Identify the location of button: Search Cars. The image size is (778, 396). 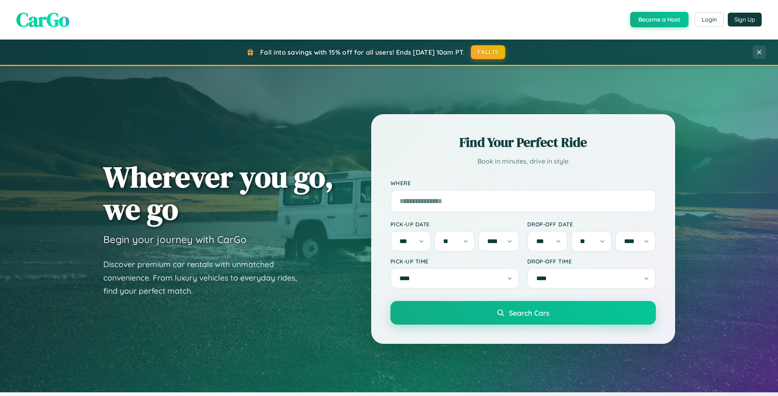
(523, 313).